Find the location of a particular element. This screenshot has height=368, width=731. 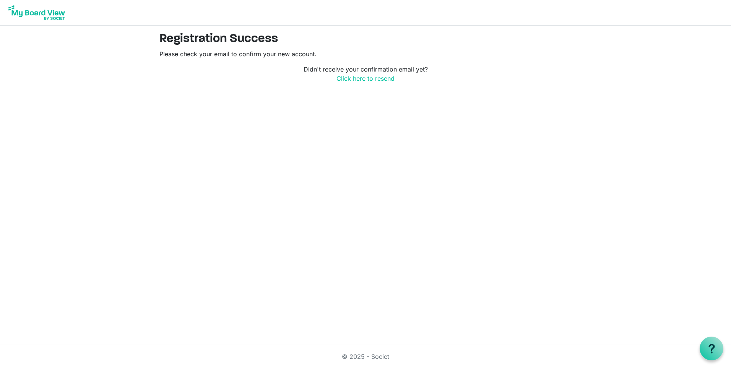

a: Click here to resend is located at coordinates (366, 78).